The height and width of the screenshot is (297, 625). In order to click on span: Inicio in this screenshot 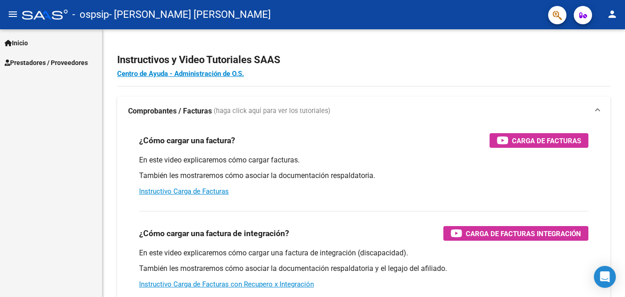, I will do `click(16, 43)`.